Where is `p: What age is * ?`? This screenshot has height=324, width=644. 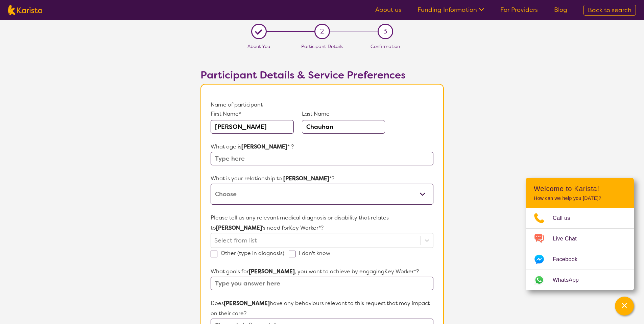
p: What age is * ? is located at coordinates (322, 147).